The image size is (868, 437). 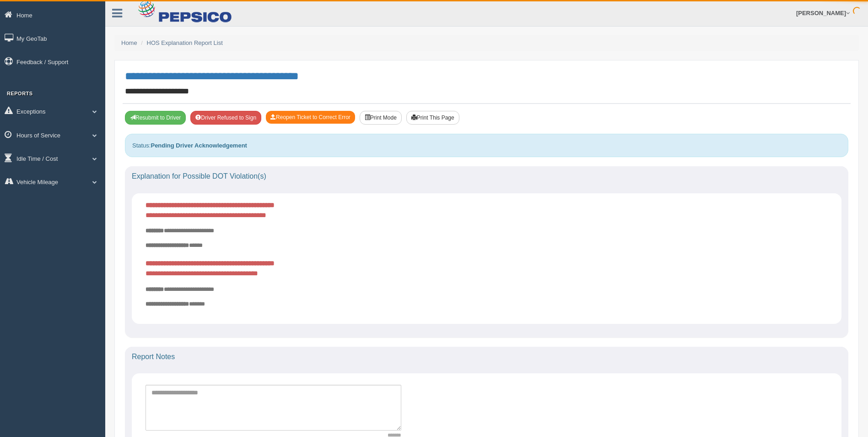 I want to click on a: HOS Explanation Report List, so click(x=185, y=42).